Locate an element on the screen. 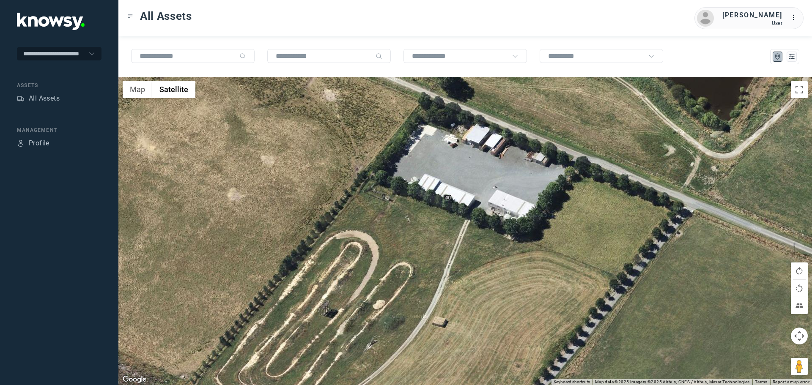 The image size is (812, 385). button: Show street map is located at coordinates (137, 90).